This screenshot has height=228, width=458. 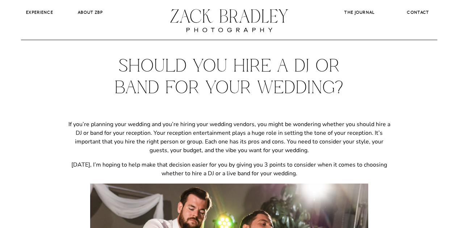 I want to click on a: The Journal, so click(x=359, y=12).